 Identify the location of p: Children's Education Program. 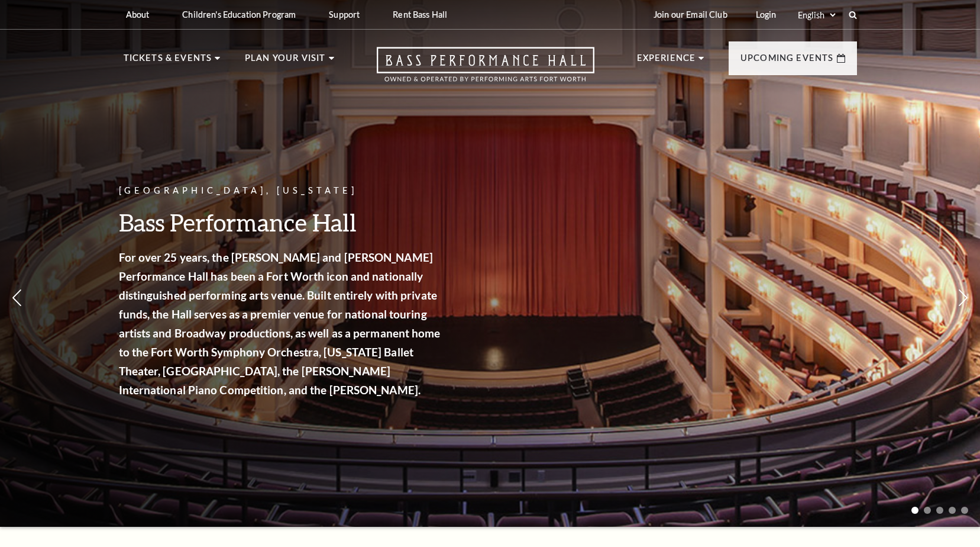
(239, 14).